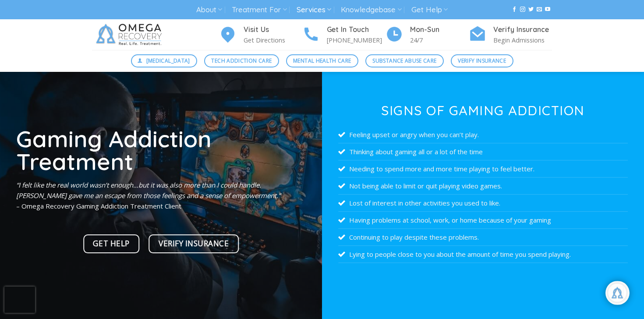  What do you see at coordinates (322, 61) in the screenshot?
I see `a: Mental Health Care` at bounding box center [322, 61].